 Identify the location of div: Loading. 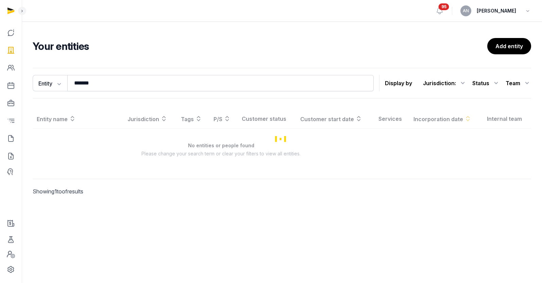
(282, 139).